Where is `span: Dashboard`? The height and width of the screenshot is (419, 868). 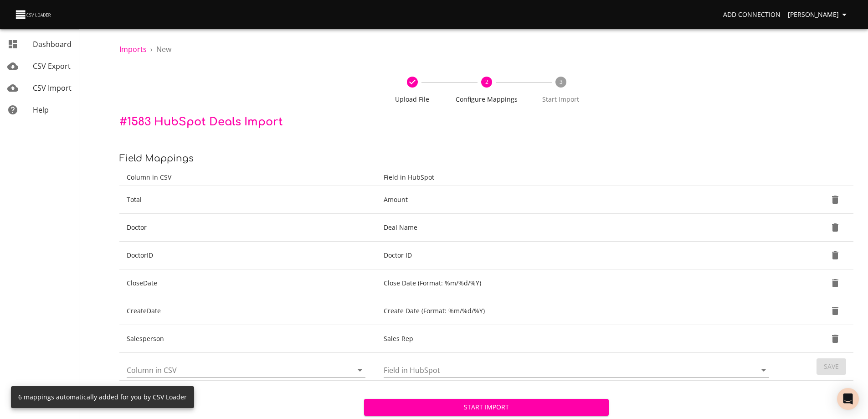
span: Dashboard is located at coordinates (52, 44).